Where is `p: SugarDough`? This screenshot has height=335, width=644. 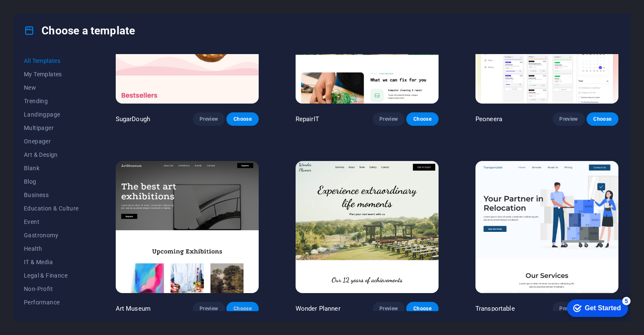 p: SugarDough is located at coordinates (133, 119).